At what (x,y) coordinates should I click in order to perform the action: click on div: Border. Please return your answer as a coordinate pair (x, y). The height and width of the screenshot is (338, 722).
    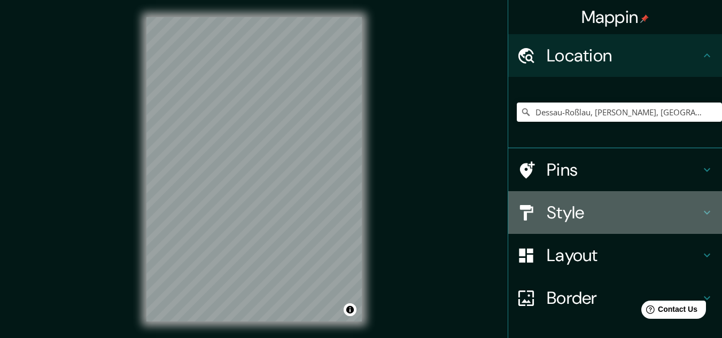
    Looking at the image, I should click on (615, 298).